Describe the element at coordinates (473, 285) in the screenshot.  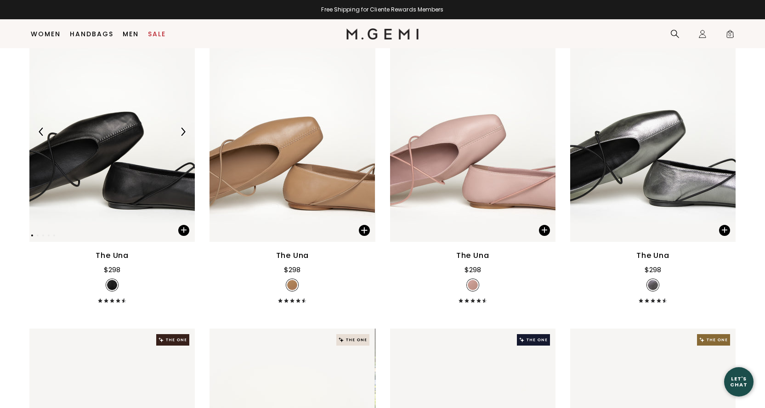
I see `img: v_7263728992315_SWATCH_50x.jpg` at that location.